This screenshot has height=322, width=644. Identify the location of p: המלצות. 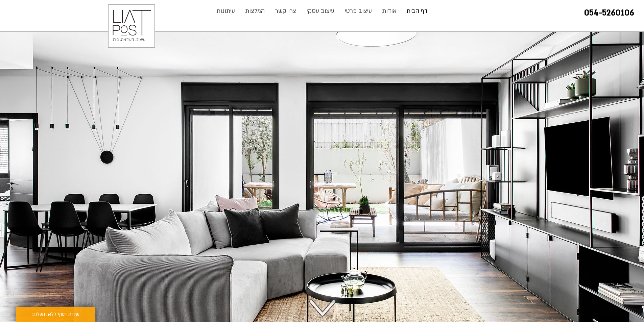
(255, 11).